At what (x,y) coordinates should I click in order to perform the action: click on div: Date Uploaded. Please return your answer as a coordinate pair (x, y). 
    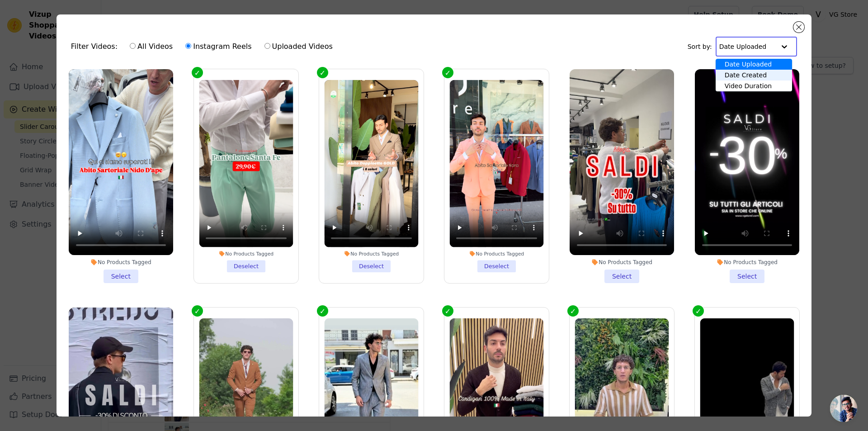
    Looking at the image, I should click on (753, 64).